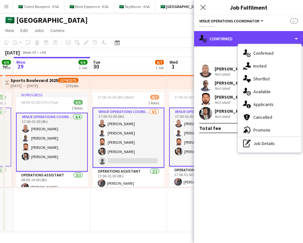  I want to click on div: In progress08:00-01:00 (17h) (Tue)6/62 RolesVENUE OPERATIONS COORDINATOR4/417:00-01:00 (8h)[PERSO..., so click(52, 140).